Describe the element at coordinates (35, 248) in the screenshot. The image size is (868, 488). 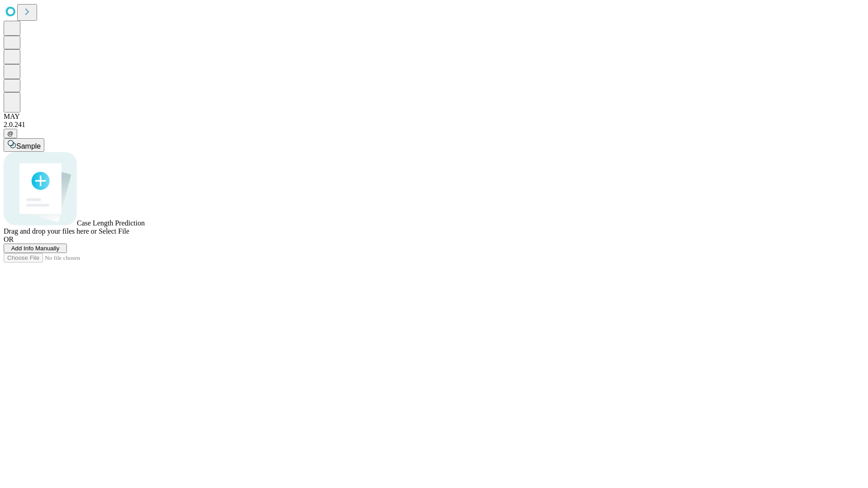
I see `button: Add Info Manually` at that location.